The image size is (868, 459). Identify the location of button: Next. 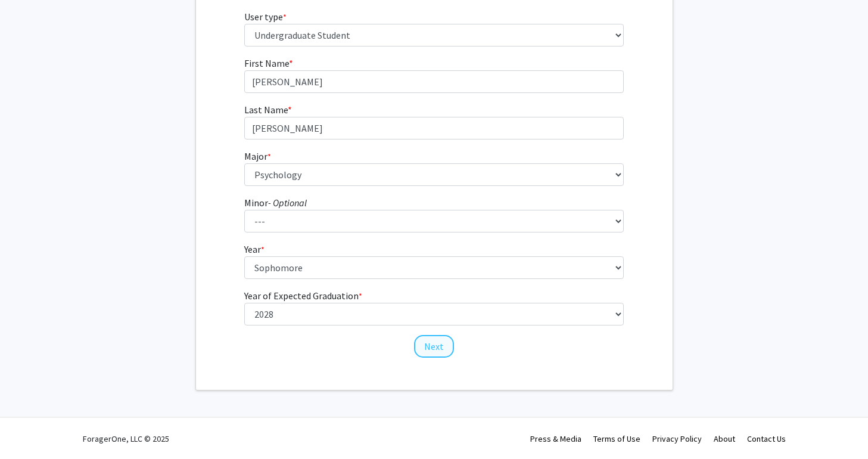
(434, 346).